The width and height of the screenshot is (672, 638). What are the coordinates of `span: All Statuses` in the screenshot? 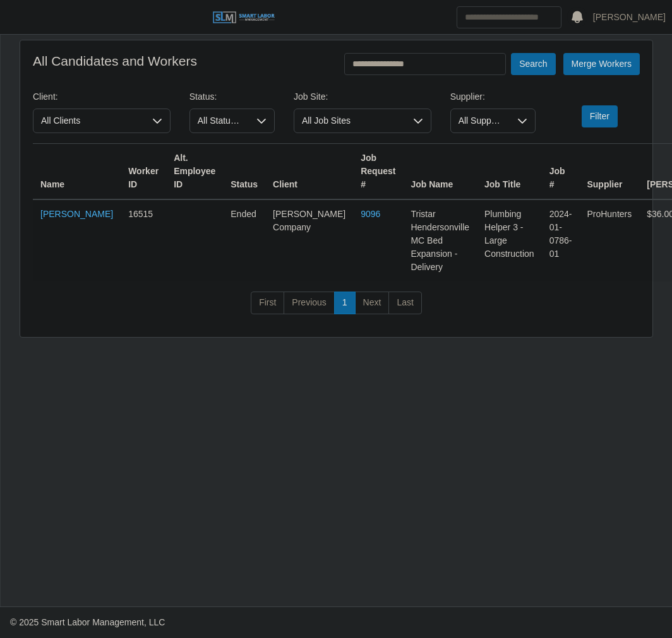 It's located at (219, 120).